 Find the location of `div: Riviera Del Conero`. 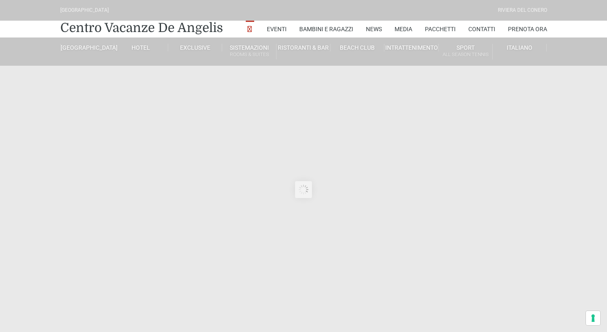

div: Riviera Del Conero is located at coordinates (522, 10).